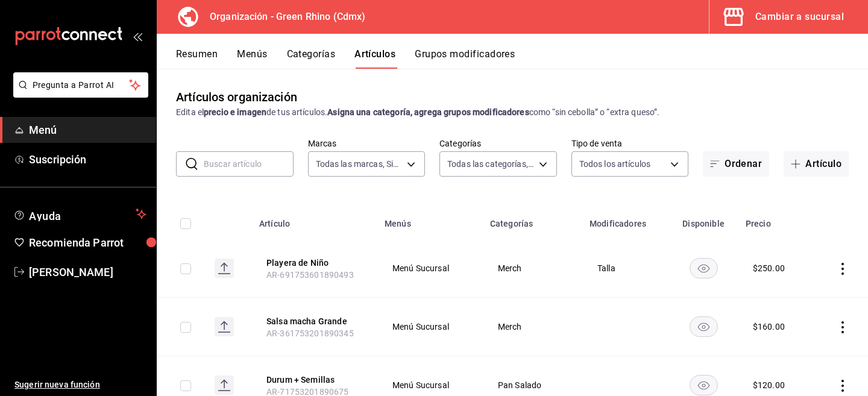  What do you see at coordinates (498, 144) in the screenshot?
I see `label: Categorías` at bounding box center [498, 144].